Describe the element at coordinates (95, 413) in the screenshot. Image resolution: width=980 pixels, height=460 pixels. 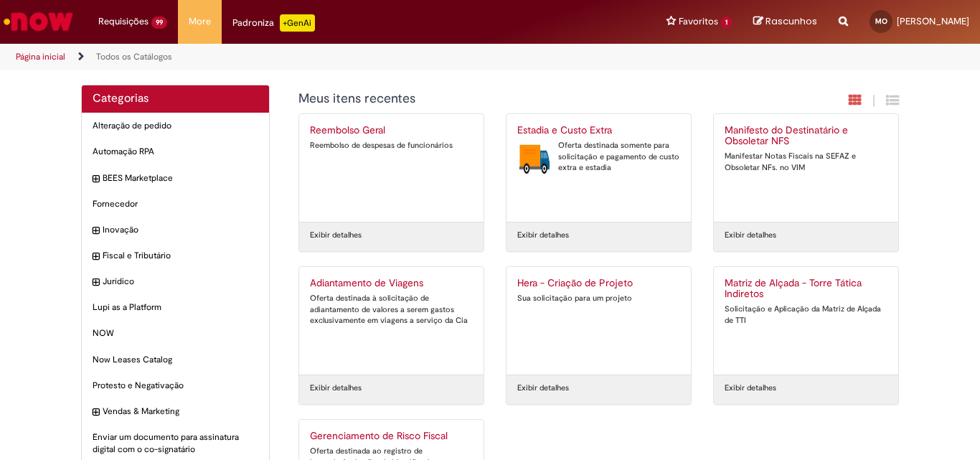
I see `i: expandir categoria Vendas & Marketing` at that location.